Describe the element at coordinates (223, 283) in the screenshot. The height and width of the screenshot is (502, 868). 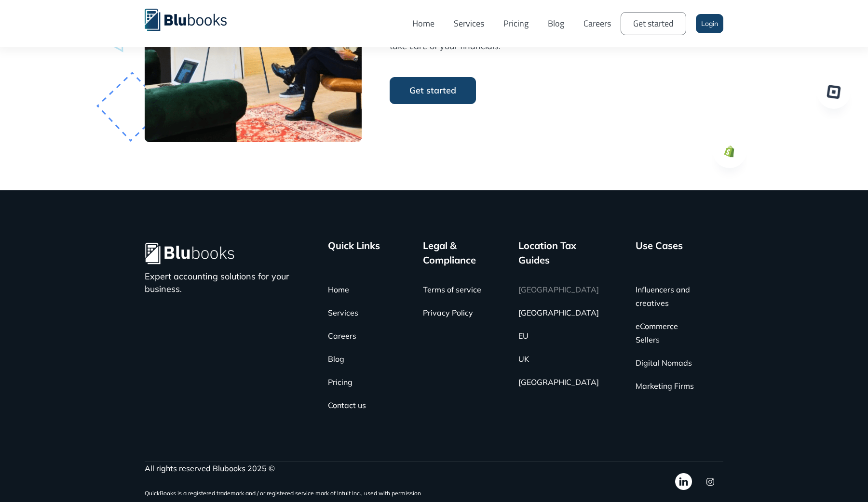
I see `p: Expert accounting solutions for your business.` at that location.